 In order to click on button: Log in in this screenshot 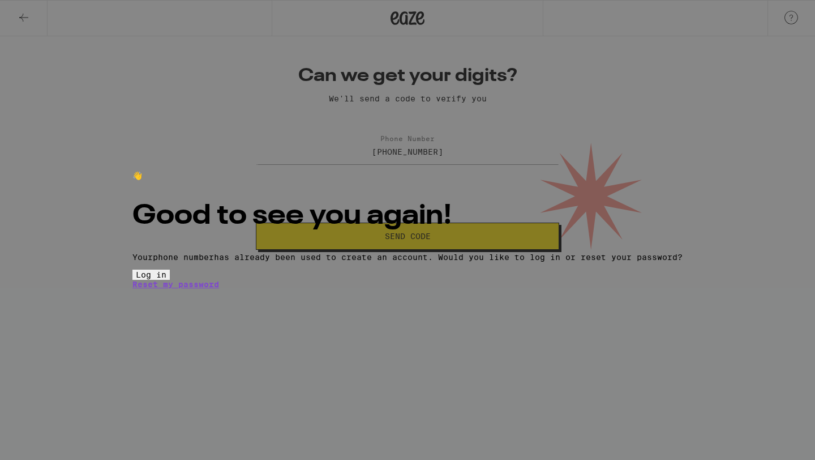, I will do `click(151, 275)`.